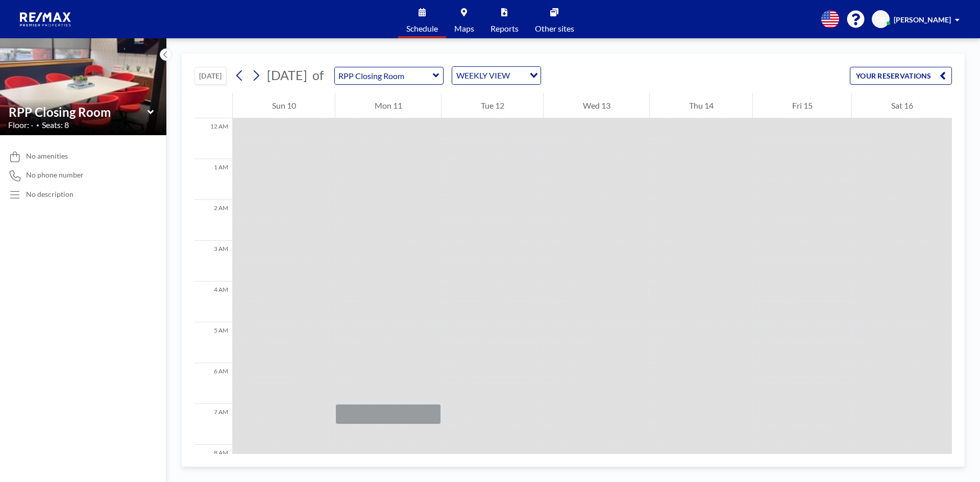 The width and height of the screenshot is (980, 482). Describe the element at coordinates (213, 220) in the screenshot. I see `div: 2 AM` at that location.